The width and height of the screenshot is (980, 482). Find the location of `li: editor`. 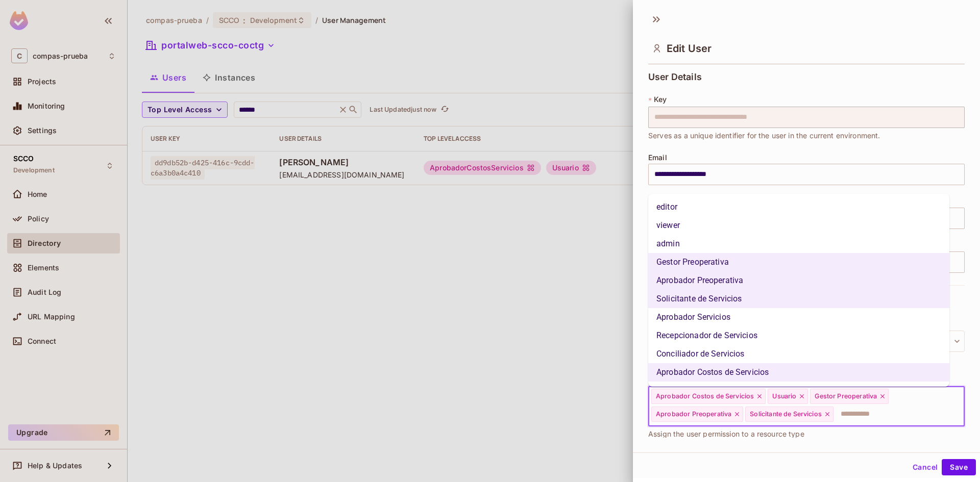

li: editor is located at coordinates (799, 207).